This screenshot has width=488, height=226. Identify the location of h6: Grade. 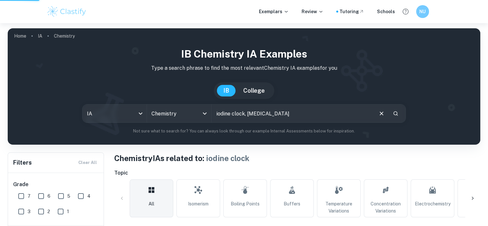
(56, 184).